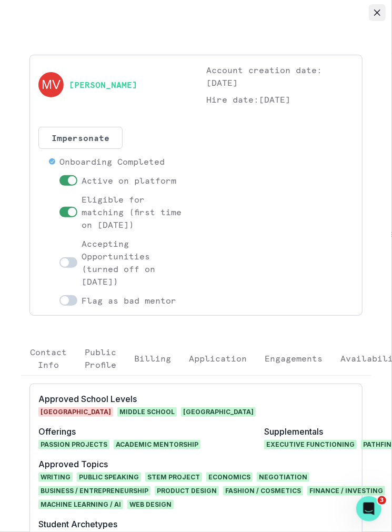  Describe the element at coordinates (377, 13) in the screenshot. I see `button: Close` at that location.